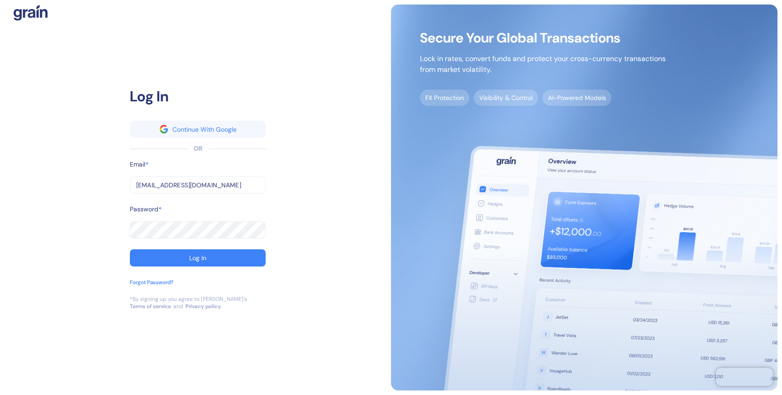 The width and height of the screenshot is (782, 395). What do you see at coordinates (152, 282) in the screenshot?
I see `div: Forgot Password?` at bounding box center [152, 282].